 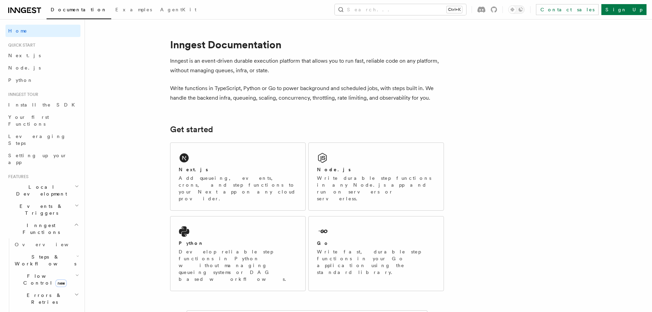 I want to click on button: Search...Ctrl+K, so click(x=401, y=10).